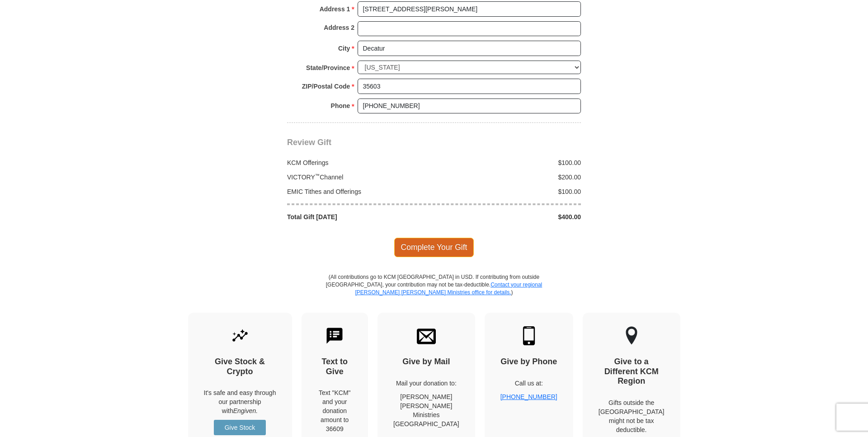  What do you see at coordinates (240, 428) in the screenshot?
I see `a: Give Stock` at bounding box center [240, 428].